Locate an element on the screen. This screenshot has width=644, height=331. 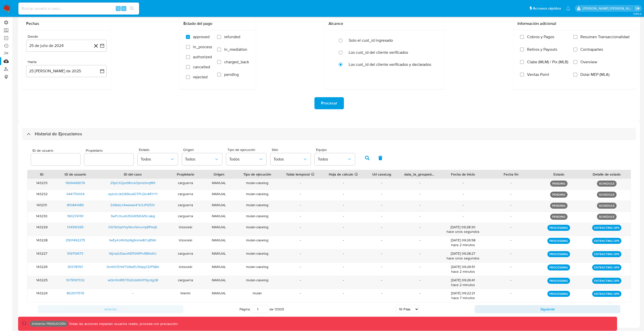
button: search-icon is located at coordinates (132, 8).